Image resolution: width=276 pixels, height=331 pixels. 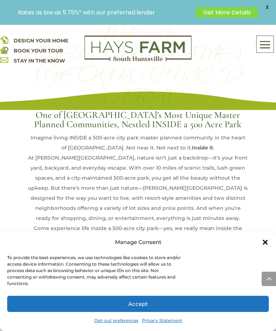 I want to click on div: Imagine living INSIDE a 500-acre city park master planned community in the heart of [GEOGRAPHIC_D..., so click(x=138, y=143).